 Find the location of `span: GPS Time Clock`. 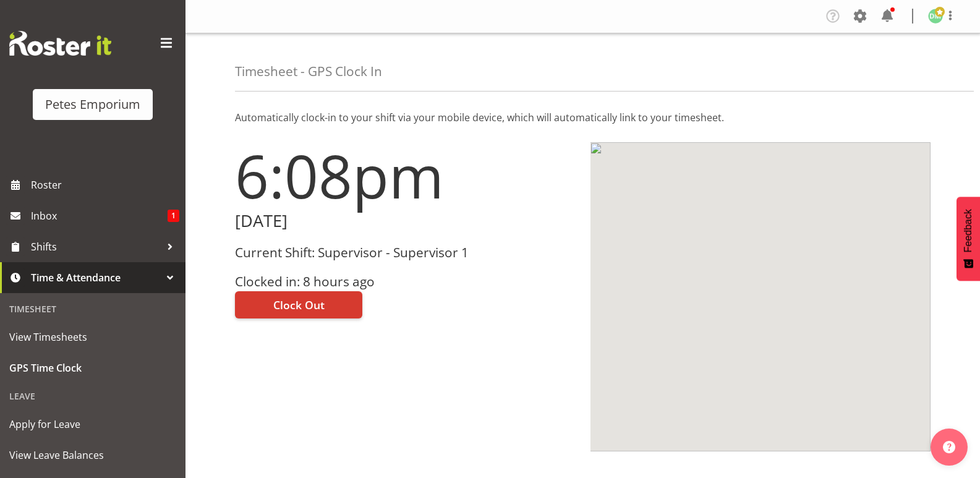

span: GPS Time Clock is located at coordinates (93, 368).